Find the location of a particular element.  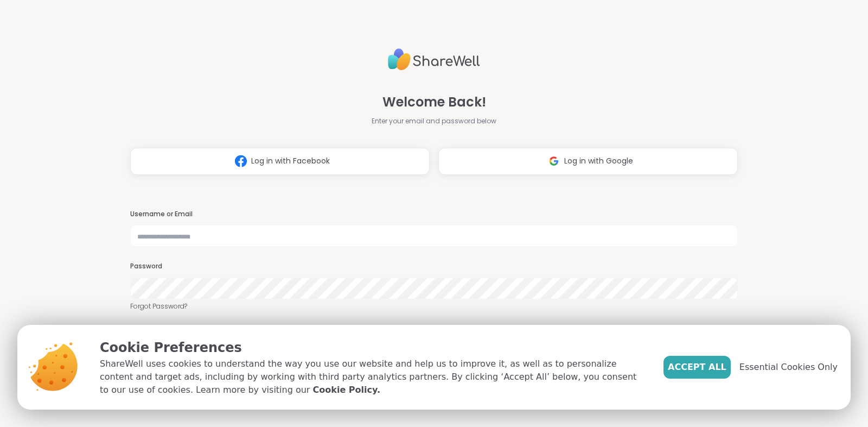

span: Enter your email and password below is located at coordinates (434, 121).